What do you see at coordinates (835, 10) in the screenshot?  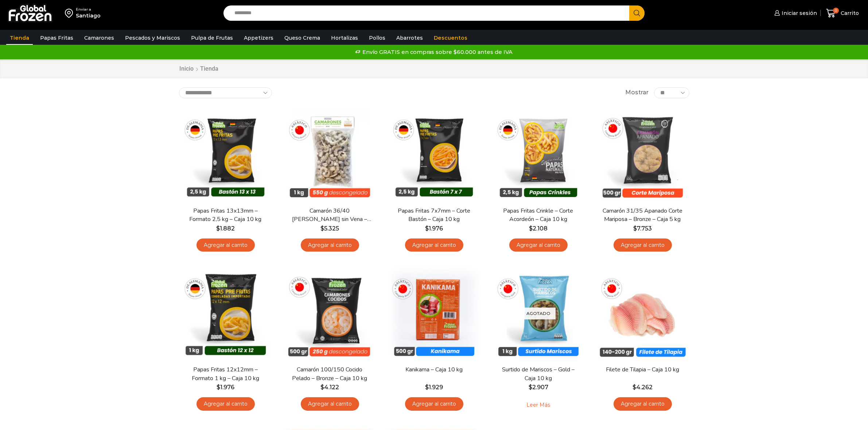 I see `span: 0` at bounding box center [835, 10].